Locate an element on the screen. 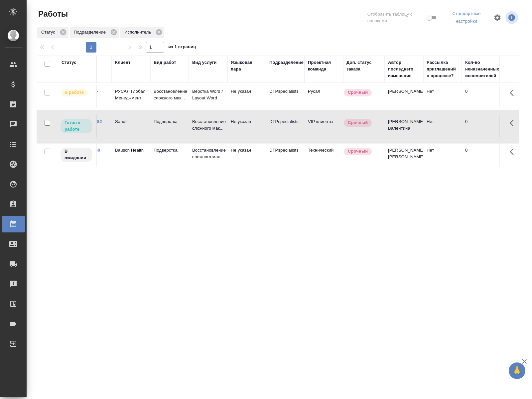 The image size is (532, 399). p: Sanofi is located at coordinates (131, 122).